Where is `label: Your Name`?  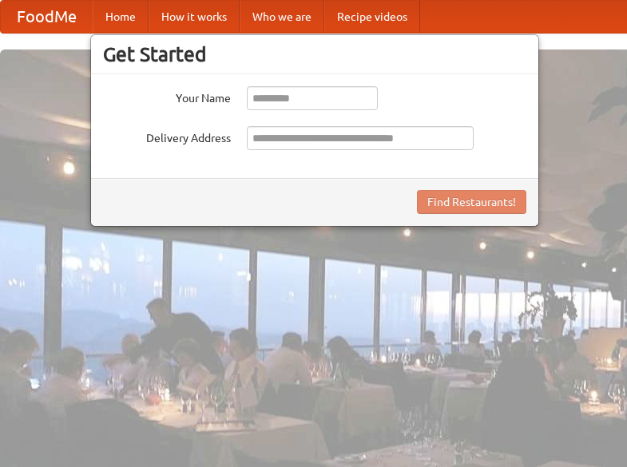 label: Your Name is located at coordinates (167, 96).